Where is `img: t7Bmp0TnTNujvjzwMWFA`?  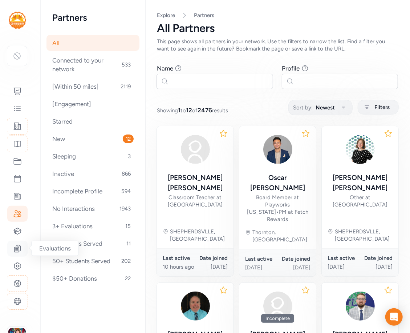 img: t7Bmp0TnTNujvjzwMWFA is located at coordinates (360, 306).